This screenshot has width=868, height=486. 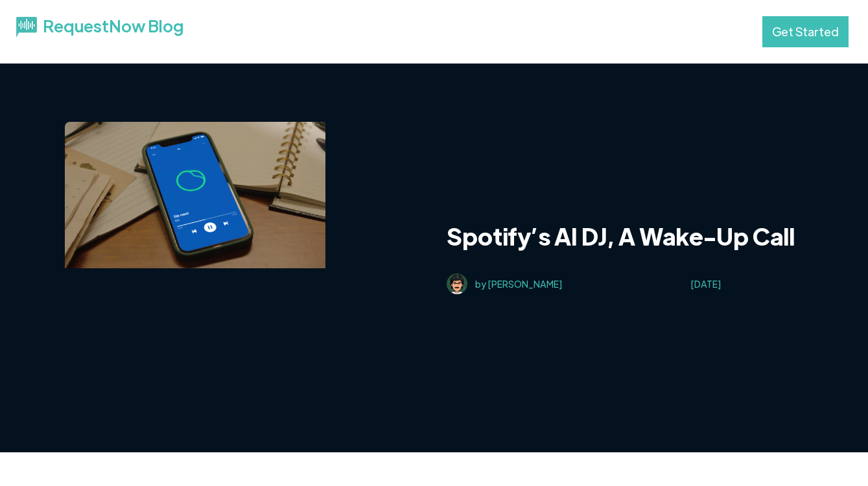 What do you see at coordinates (805, 32) in the screenshot?
I see `a: Get Started` at bounding box center [805, 32].